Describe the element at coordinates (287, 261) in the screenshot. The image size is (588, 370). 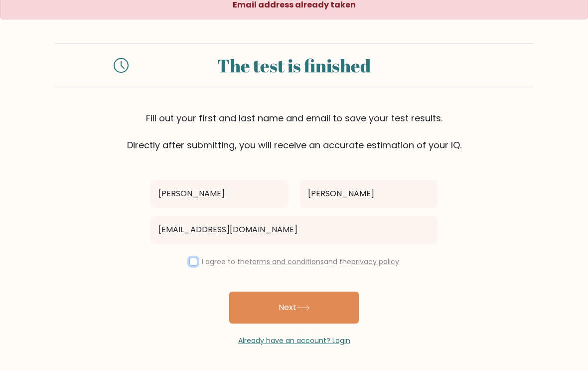
I see `a: terms and conditions` at that location.